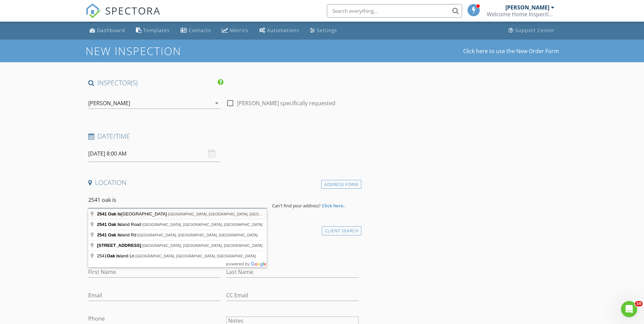  What do you see at coordinates (639, 303) in the screenshot?
I see `span: 10` at bounding box center [639, 303].